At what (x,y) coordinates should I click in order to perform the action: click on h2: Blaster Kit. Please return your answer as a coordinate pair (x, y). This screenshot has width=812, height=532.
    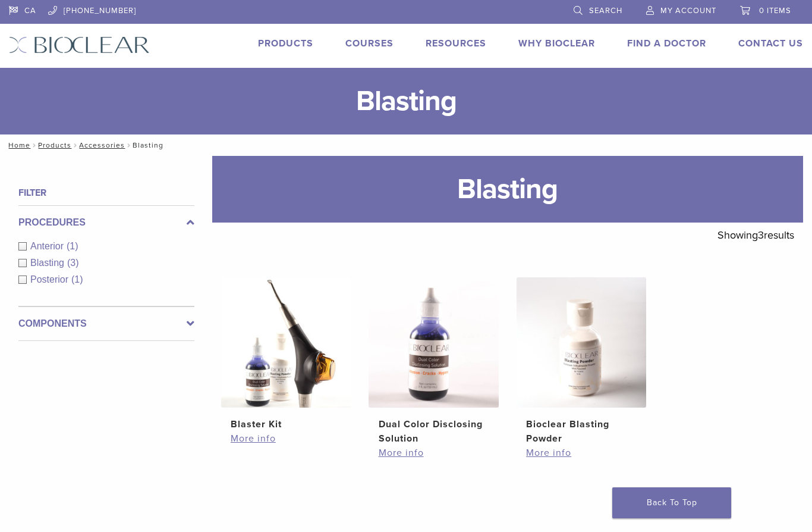
    Looking at the image, I should click on (286, 424).